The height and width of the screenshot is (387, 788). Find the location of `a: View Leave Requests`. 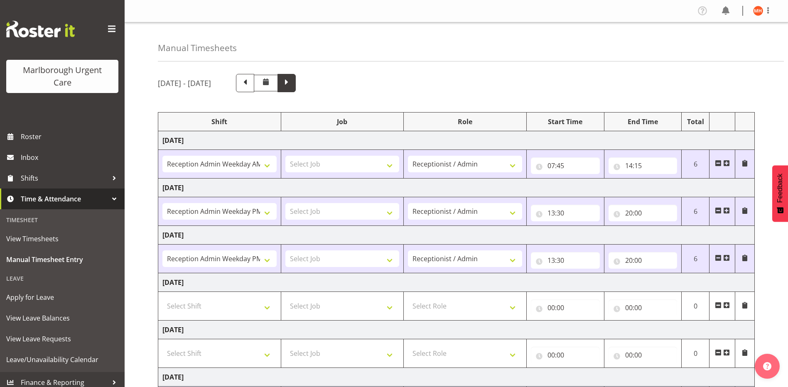

a: View Leave Requests is located at coordinates (62, 339).